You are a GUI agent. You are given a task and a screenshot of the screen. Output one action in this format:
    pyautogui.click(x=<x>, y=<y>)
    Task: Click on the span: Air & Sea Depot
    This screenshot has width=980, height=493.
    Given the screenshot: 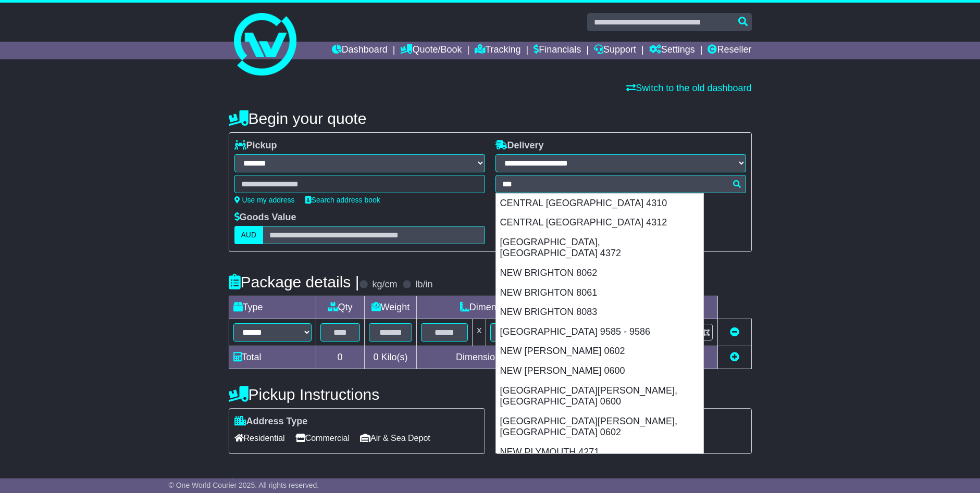 What is the action you would take?
    pyautogui.click(x=395, y=438)
    